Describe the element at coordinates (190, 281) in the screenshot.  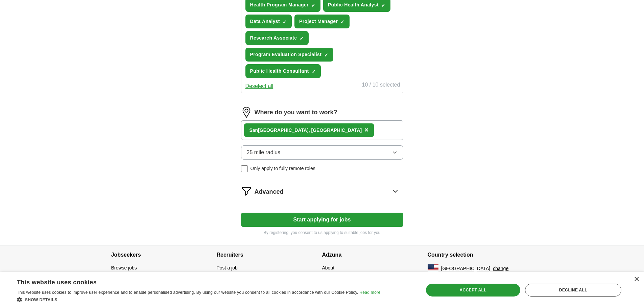
I see `div: This website uses cookies` at that location.